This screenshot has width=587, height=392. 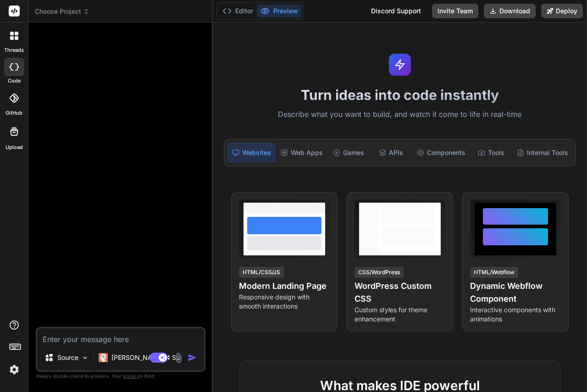 What do you see at coordinates (561, 11) in the screenshot?
I see `button: Deploy` at bounding box center [561, 11].